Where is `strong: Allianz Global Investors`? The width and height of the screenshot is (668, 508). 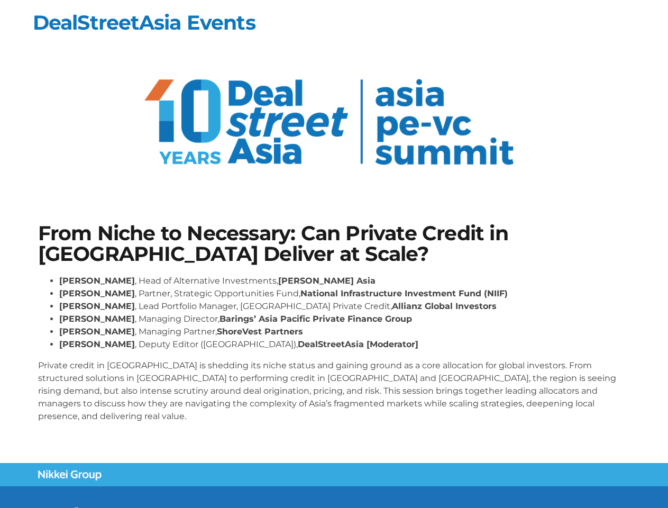
strong: Allianz Global Investors is located at coordinates (444, 306).